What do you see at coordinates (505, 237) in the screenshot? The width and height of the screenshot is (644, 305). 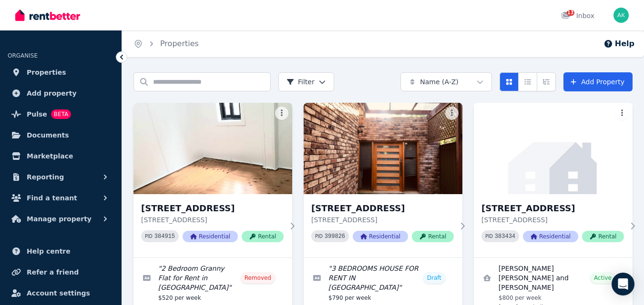 I see `code: 383434` at bounding box center [505, 237].